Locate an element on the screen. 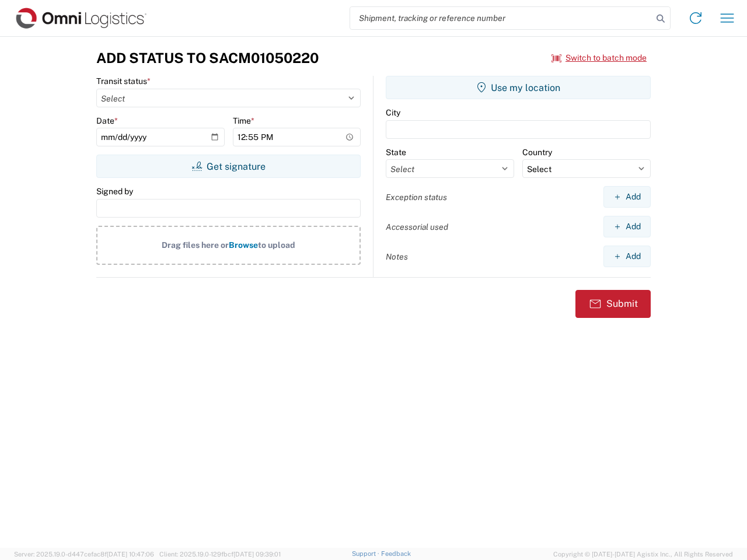 The height and width of the screenshot is (560, 747). a: Feedback is located at coordinates (396, 554).